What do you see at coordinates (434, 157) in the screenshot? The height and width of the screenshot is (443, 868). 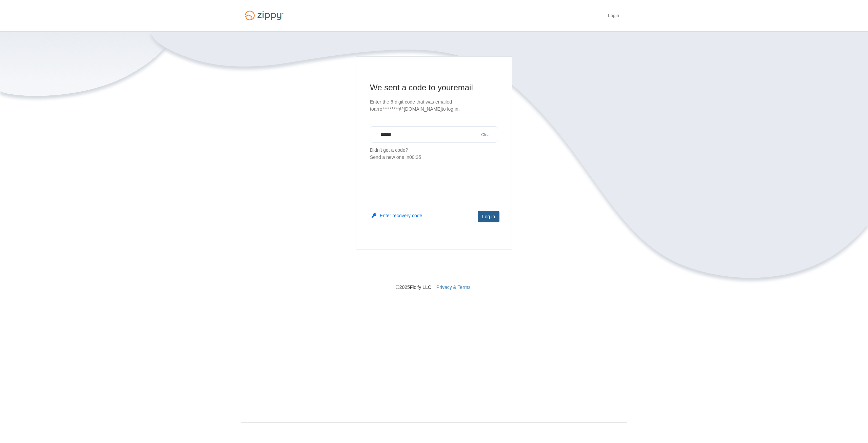 I see `div: Send a new one in 00:35` at bounding box center [434, 157].